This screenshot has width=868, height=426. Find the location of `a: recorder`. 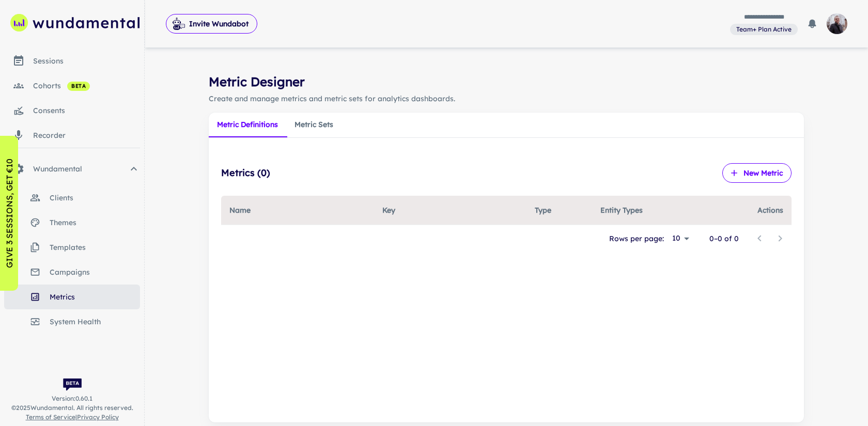

a: recorder is located at coordinates (72, 135).